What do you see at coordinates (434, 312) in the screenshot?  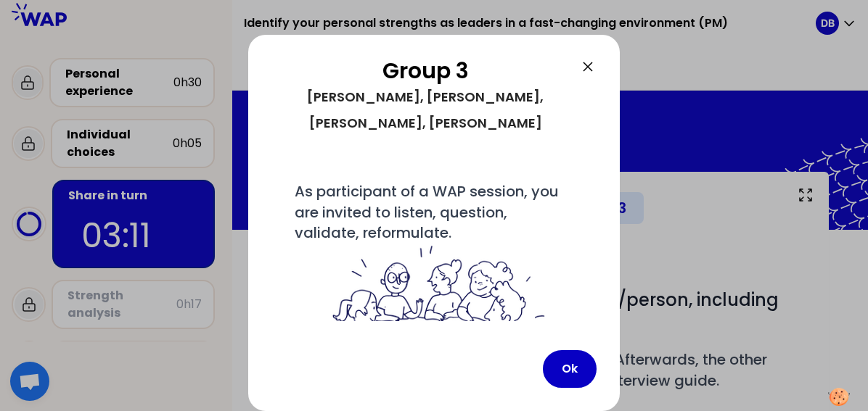 I see `img: filesOfInstructions%2Fbienvenue%20dans%20votre%20groupe%20-%20petit.png` at bounding box center [434, 312].